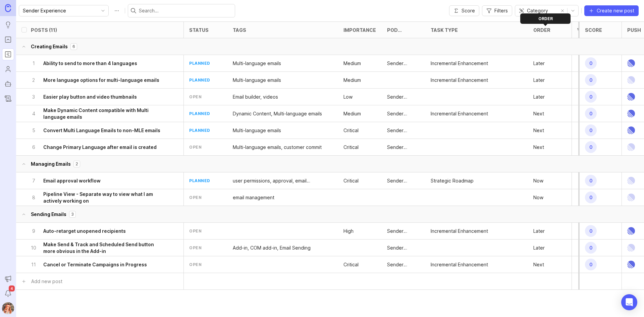 Image resolution: width=644 pixels, height=317 pixels. Describe the element at coordinates (573, 11) in the screenshot. I see `svg: toggle icon` at that location.